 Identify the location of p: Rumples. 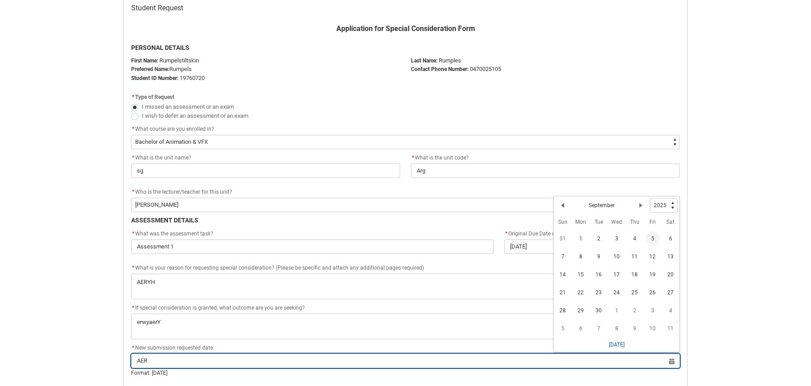
(545, 61).